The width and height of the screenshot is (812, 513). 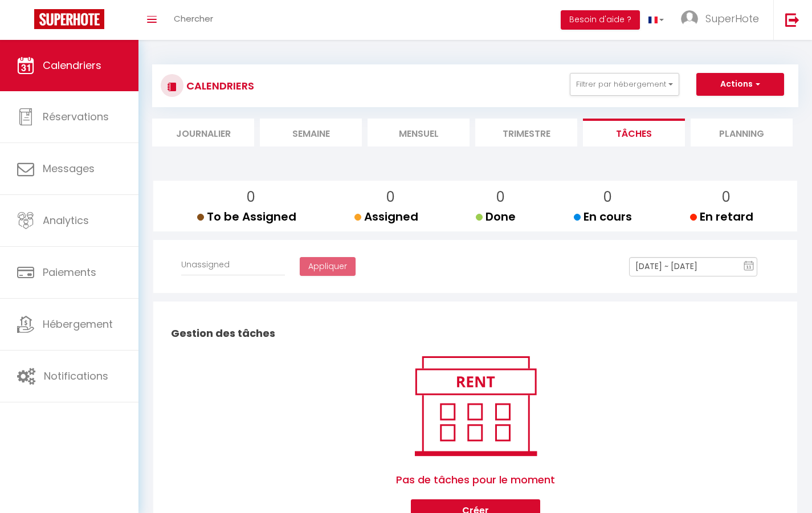 I want to click on span: Hébergement, so click(x=78, y=324).